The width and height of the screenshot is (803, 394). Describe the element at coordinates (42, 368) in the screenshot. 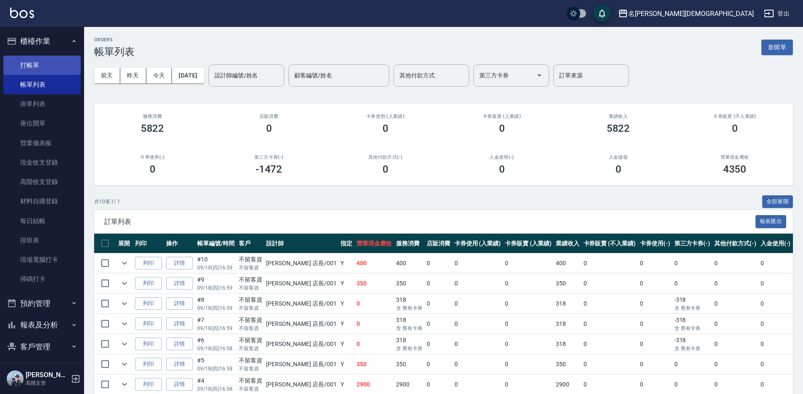

I see `button: 員工及薪資` at that location.